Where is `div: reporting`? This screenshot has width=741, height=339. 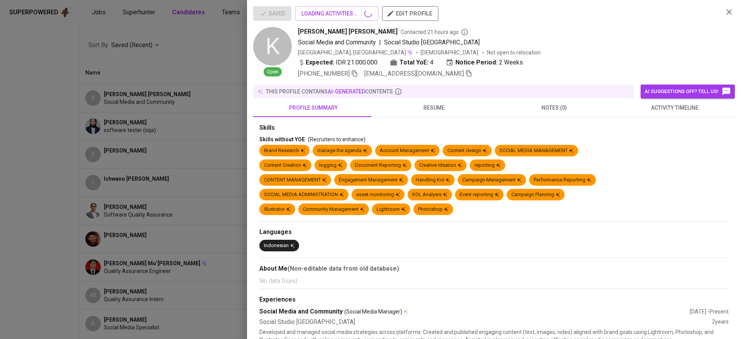 div: reporting is located at coordinates (487, 165).